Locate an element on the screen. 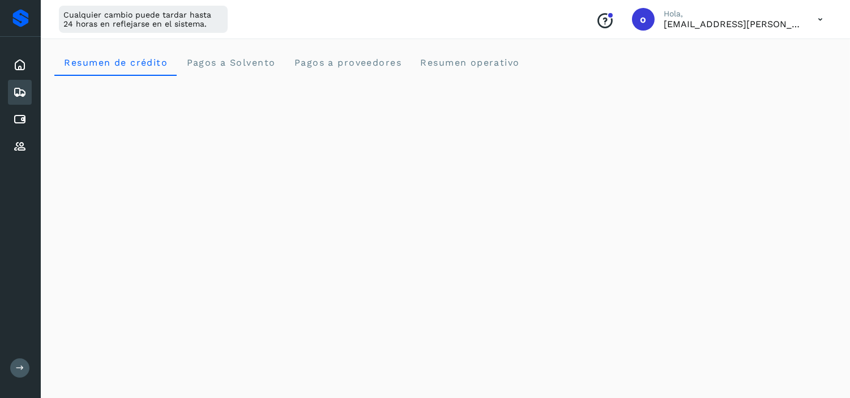  div: Cualquier cambio puede tardar hasta 24 horas en reflejarse en el sistema. is located at coordinates (143, 19).